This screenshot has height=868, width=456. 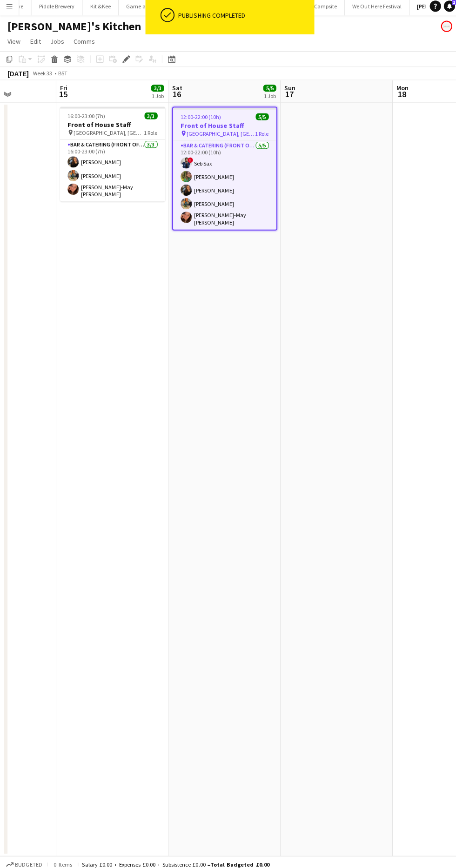 I want to click on span: 0 items, so click(x=62, y=860).